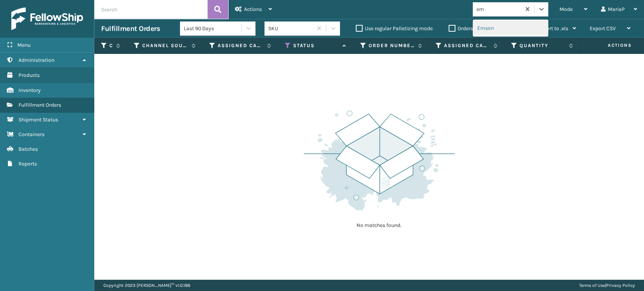  Describe the element at coordinates (566, 9) in the screenshot. I see `span: Mode` at that location.